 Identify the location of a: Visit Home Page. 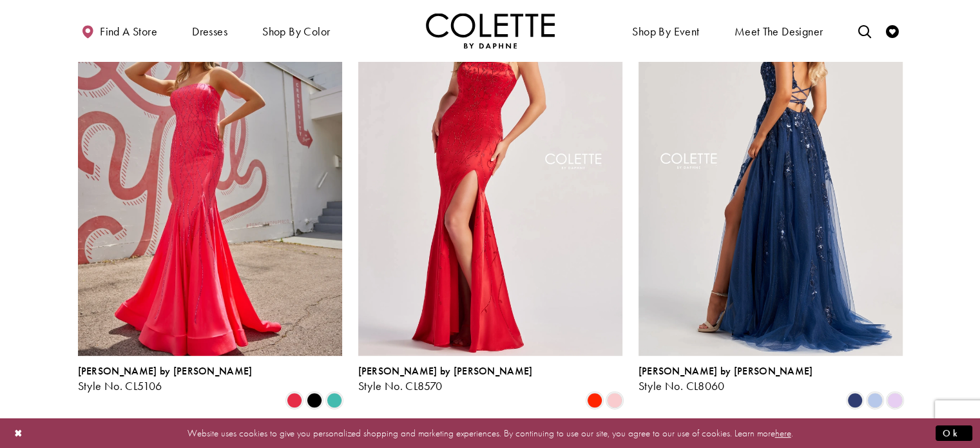
(490, 30).